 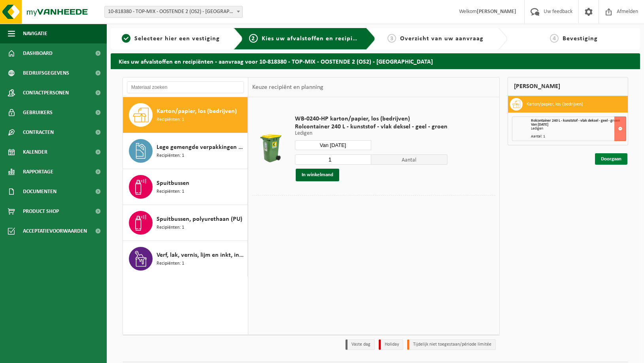 I want to click on span: Aantal, so click(x=409, y=160).